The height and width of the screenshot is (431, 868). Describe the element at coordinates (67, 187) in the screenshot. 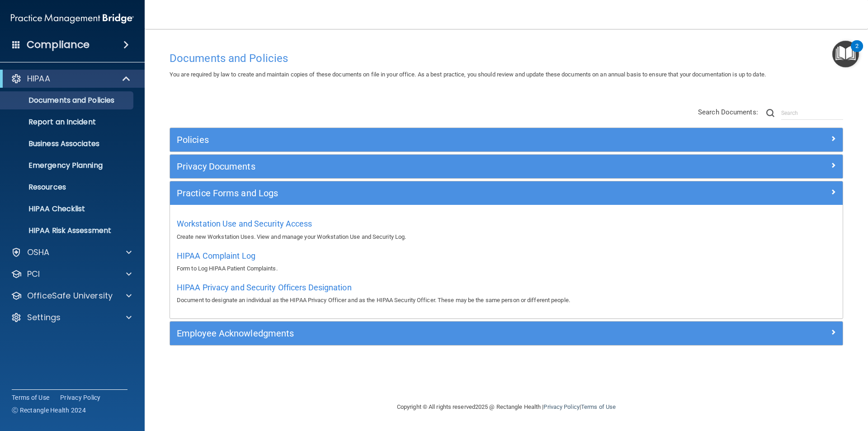

I see `p: Resources` at that location.